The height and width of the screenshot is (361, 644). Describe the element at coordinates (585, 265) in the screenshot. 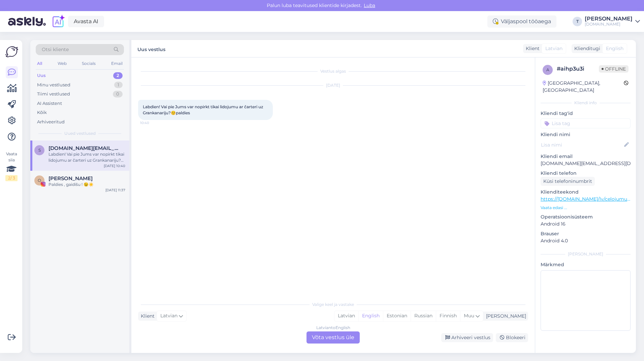

I see `p: Märkmed` at that location.